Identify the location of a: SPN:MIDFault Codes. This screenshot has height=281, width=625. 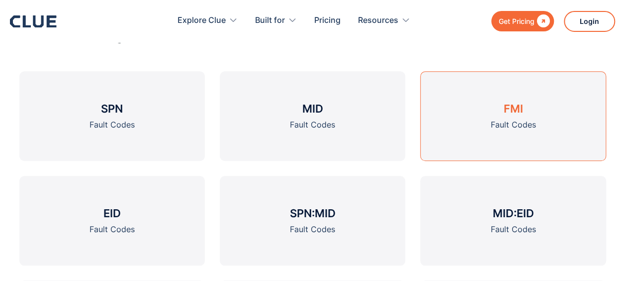
(312, 220).